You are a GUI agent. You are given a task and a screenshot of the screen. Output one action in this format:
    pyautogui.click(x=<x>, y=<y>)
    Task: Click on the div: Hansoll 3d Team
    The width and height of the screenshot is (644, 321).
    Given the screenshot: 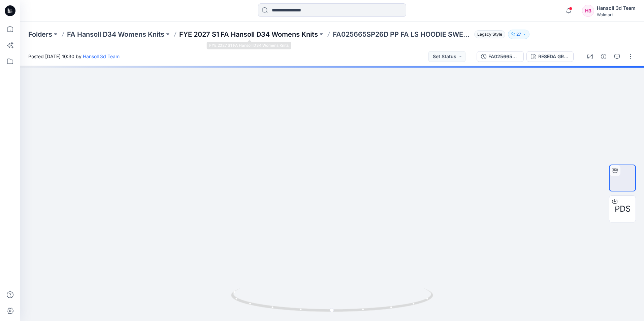 What is the action you would take?
    pyautogui.click(x=616, y=8)
    